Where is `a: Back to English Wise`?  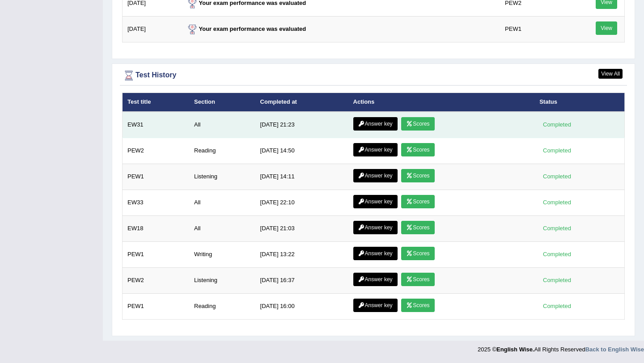
a: Back to English Wise is located at coordinates (614, 349).